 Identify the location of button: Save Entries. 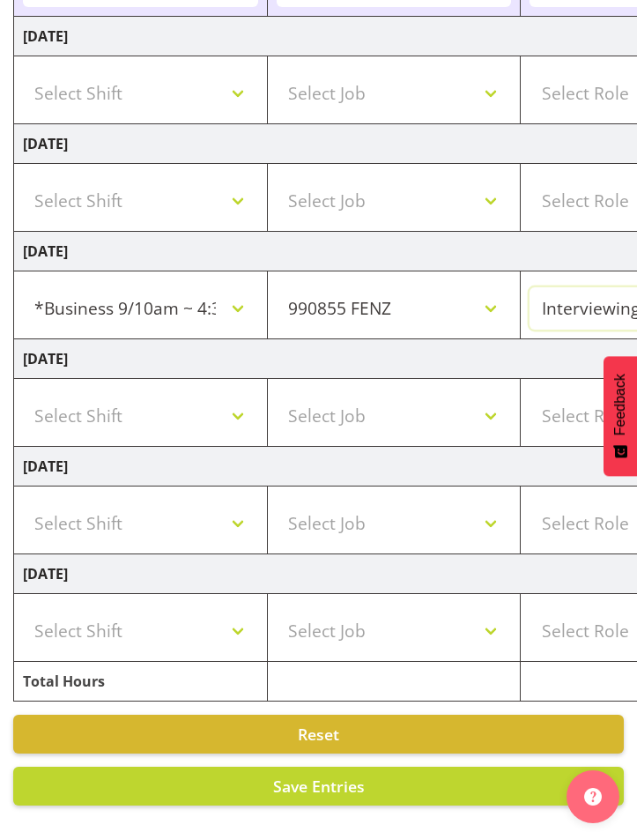
(318, 787).